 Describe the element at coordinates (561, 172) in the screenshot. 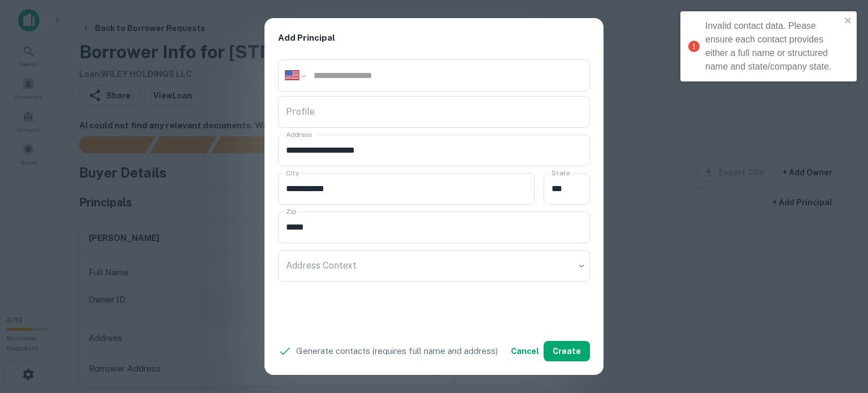

I see `label: State` at that location.